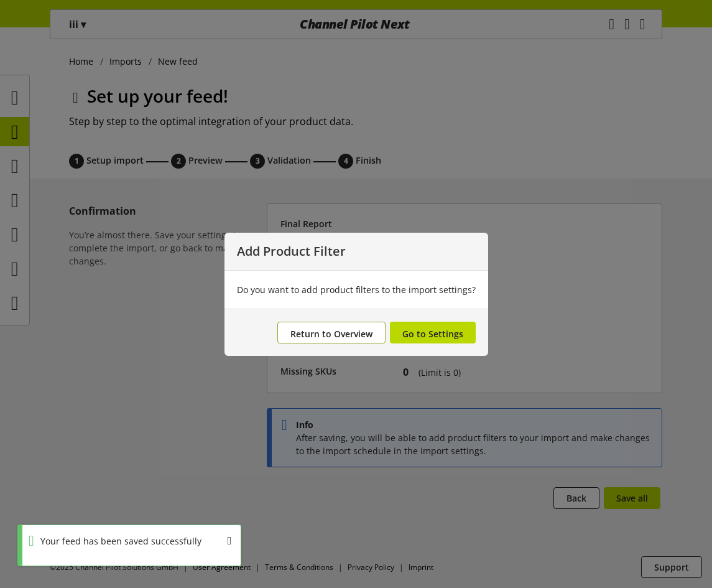  What do you see at coordinates (433, 332) in the screenshot?
I see `button: Go to Settings` at bounding box center [433, 332].